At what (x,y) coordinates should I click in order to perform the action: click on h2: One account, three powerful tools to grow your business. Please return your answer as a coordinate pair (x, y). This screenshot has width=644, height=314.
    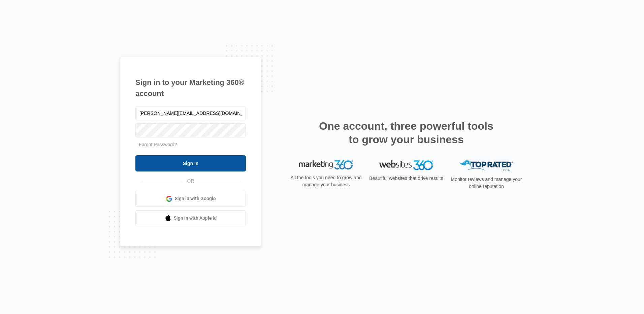
    Looking at the image, I should click on (406, 133).